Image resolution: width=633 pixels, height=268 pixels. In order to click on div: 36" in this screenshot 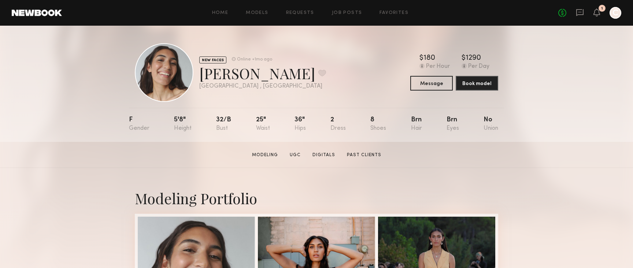, I will do `click(300, 124)`.